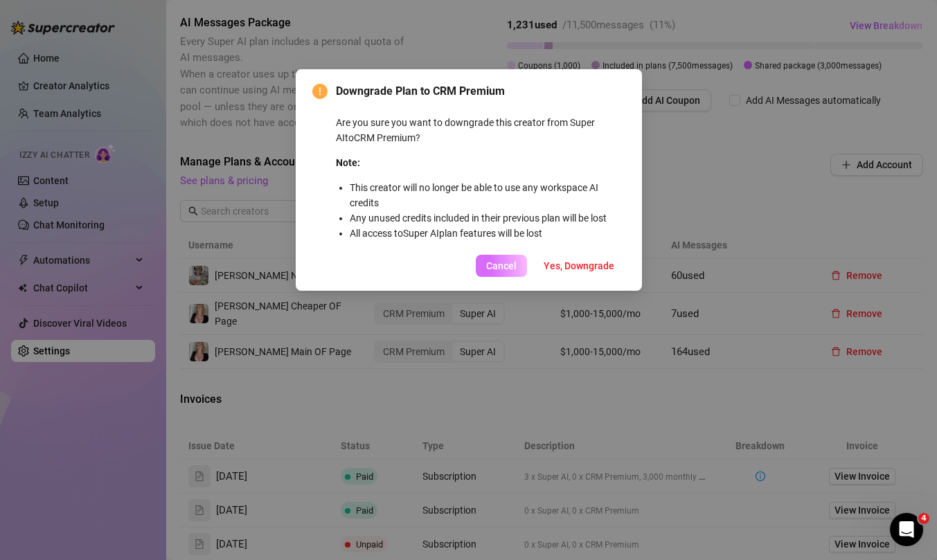 Image resolution: width=937 pixels, height=560 pixels. What do you see at coordinates (579, 266) in the screenshot?
I see `span: Yes, Downgrade` at bounding box center [579, 266].